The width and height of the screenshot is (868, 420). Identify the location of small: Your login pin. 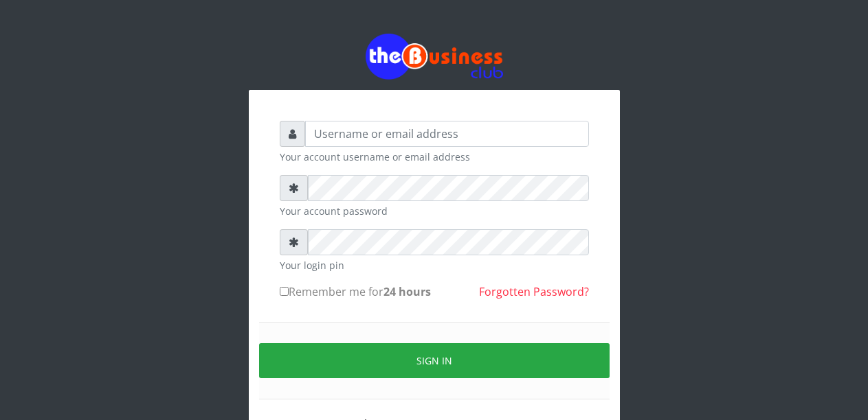
(434, 265).